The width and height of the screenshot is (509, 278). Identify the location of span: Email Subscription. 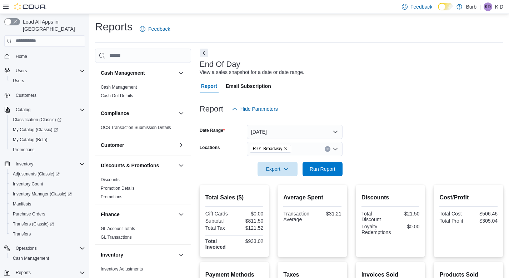
(248, 86).